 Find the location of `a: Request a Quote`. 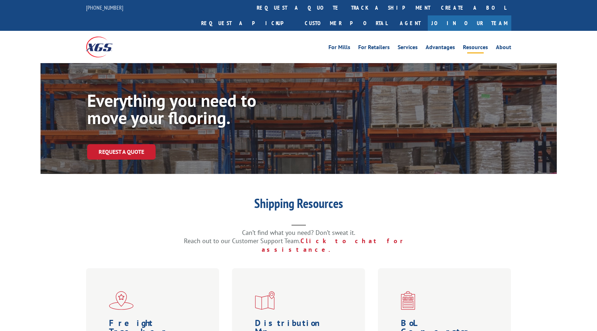

a: Request a Quote is located at coordinates (121, 152).